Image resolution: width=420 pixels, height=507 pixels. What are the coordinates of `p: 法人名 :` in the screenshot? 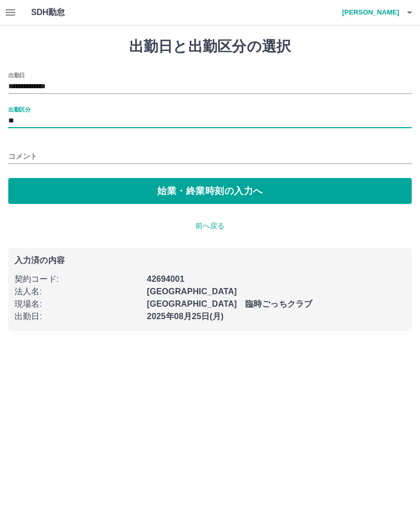 It's located at (77, 291).